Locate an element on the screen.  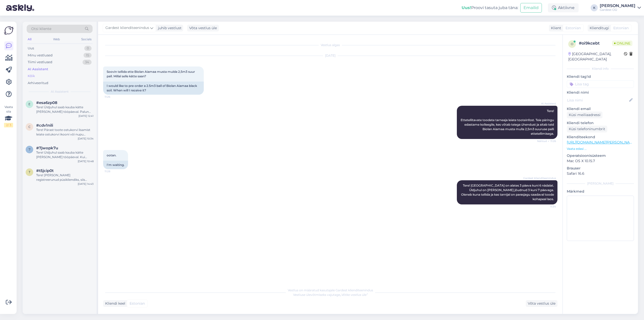
div: Gardest OÜ is located at coordinates (618, 10).